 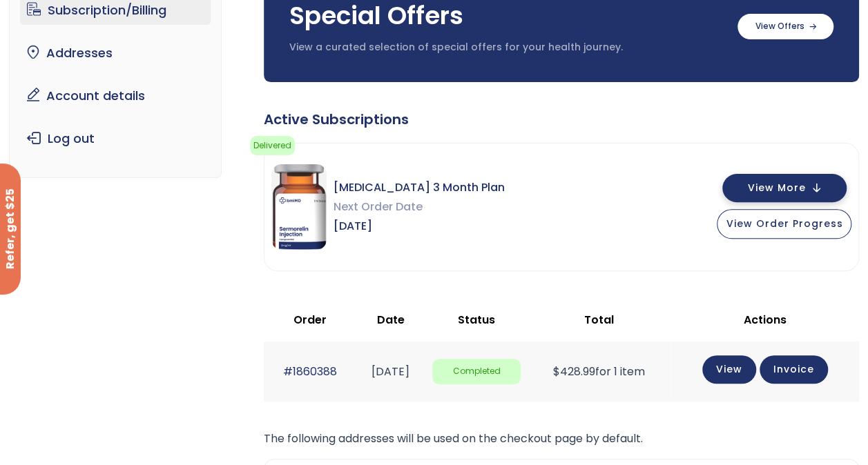 I want to click on span: View More, so click(x=776, y=188).